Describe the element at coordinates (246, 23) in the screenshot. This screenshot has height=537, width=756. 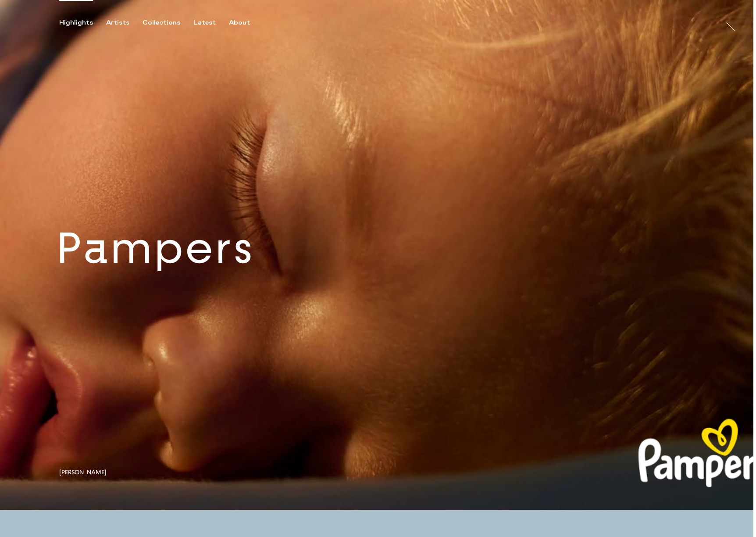
I see `button: About` at that location.